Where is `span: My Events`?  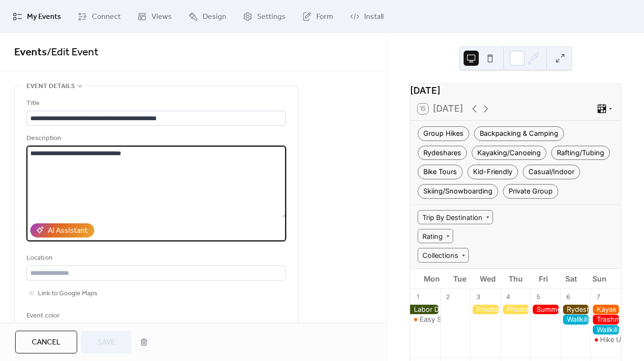 span: My Events is located at coordinates (44, 17).